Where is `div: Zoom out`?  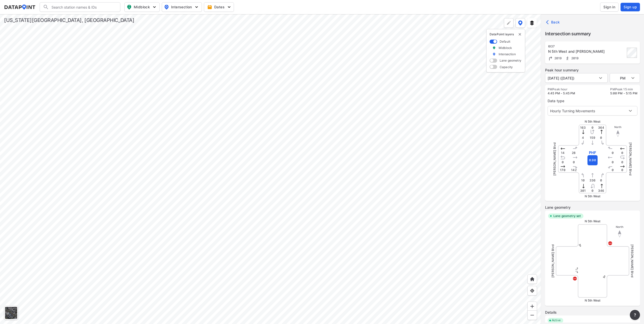
div: Zoom out is located at coordinates (532, 315).